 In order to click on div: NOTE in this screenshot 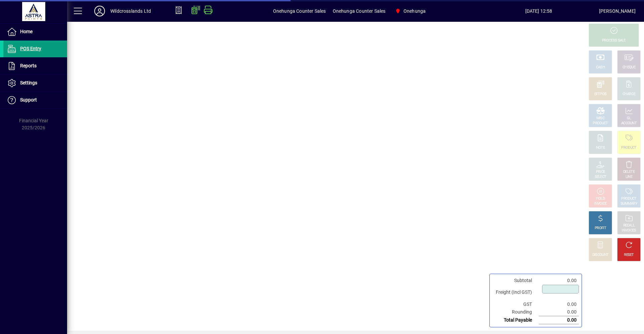, I will do `click(601, 148)`.